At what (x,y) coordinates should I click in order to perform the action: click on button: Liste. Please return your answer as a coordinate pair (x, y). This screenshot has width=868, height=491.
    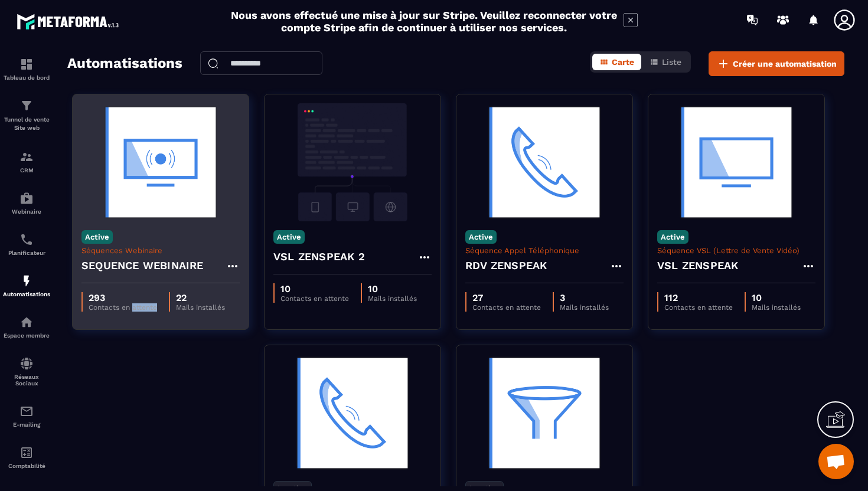
    Looking at the image, I should click on (665, 62).